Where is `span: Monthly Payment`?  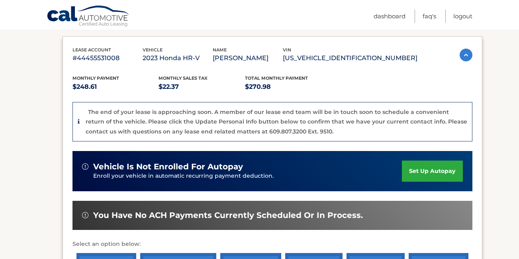 span: Monthly Payment is located at coordinates (96, 78).